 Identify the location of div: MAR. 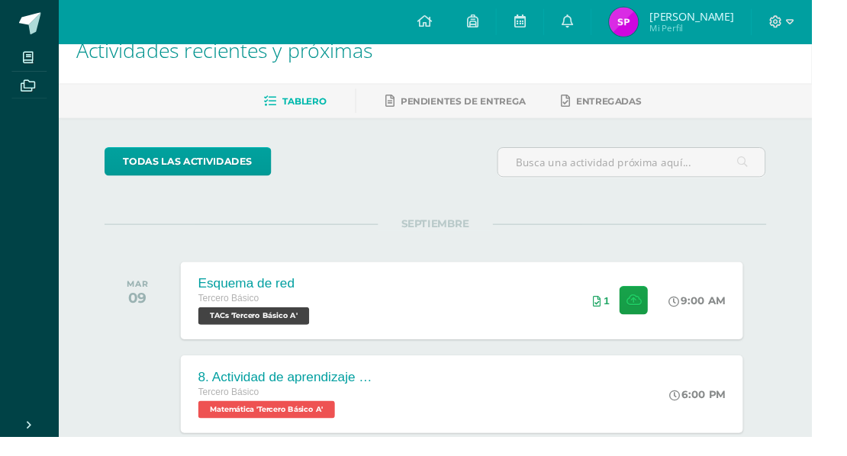
(143, 296).